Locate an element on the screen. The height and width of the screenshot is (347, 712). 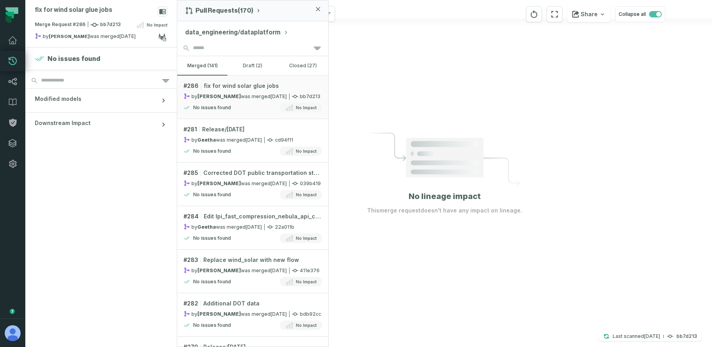
div: # 285 is located at coordinates (253, 173).